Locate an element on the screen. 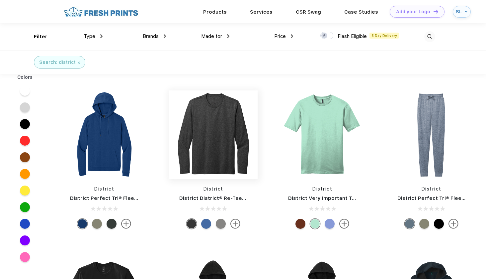  a: District Very Important Tee is located at coordinates (324, 198).